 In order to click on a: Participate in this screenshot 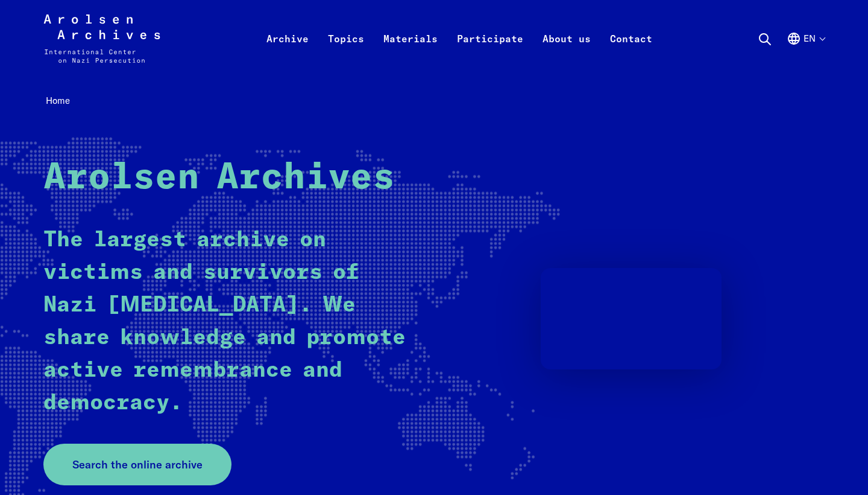, I will do `click(490, 53)`.